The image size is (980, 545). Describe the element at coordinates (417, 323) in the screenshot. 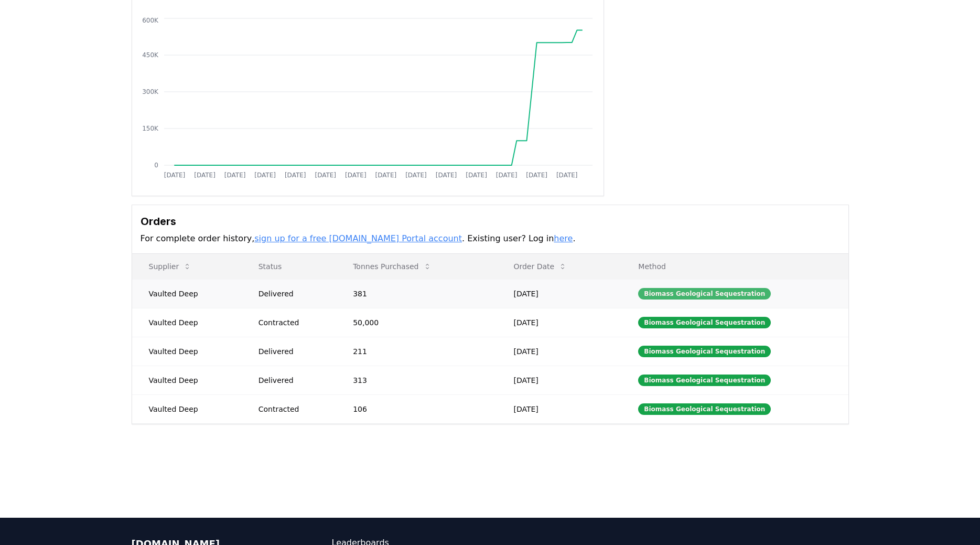

I see `td: 50,000` at that location.